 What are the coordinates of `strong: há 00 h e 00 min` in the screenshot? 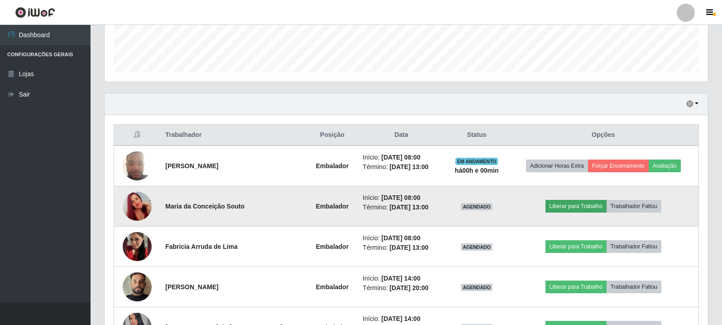 It's located at (477, 170).